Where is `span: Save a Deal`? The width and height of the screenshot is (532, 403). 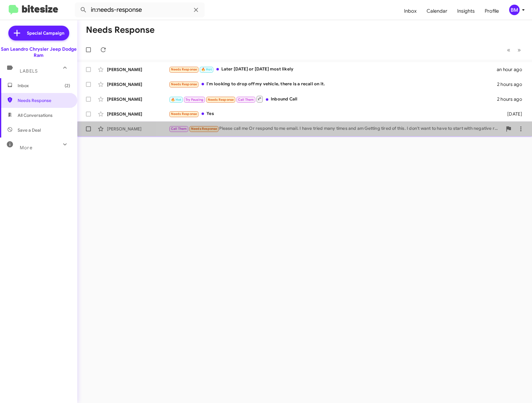 span: Save a Deal is located at coordinates (29, 130).